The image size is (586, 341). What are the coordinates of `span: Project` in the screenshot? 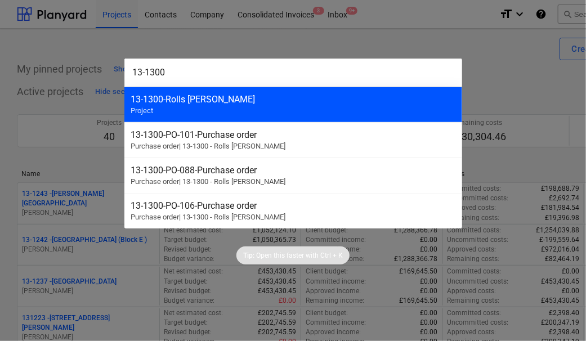 It's located at (142, 110).